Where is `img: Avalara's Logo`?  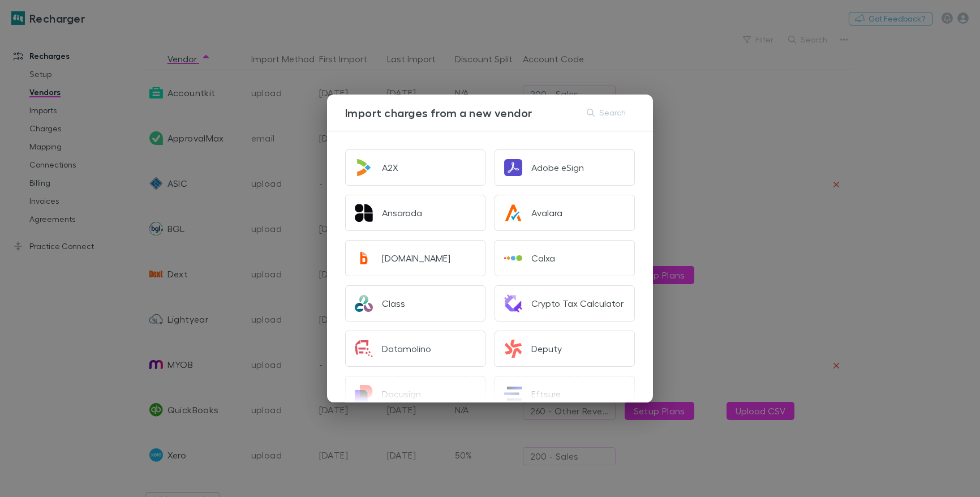 img: Avalara's Logo is located at coordinates (513, 212).